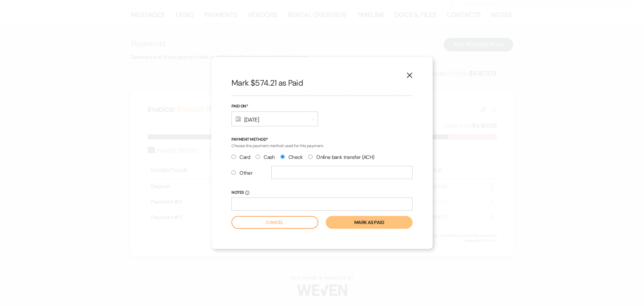  I want to click on label: Cash, so click(265, 157).